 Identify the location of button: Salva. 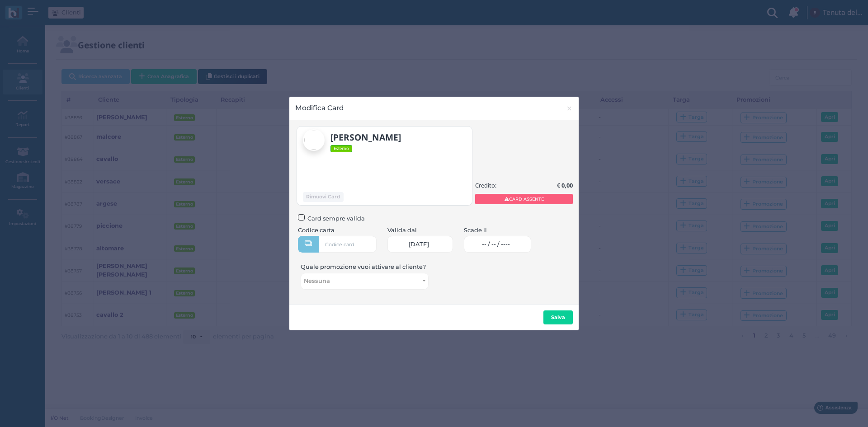
(558, 318).